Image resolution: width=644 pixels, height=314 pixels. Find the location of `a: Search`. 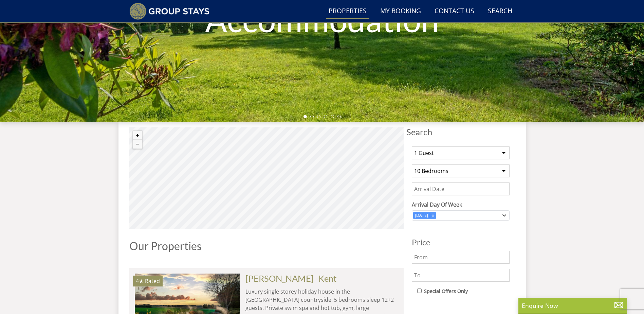

a: Search is located at coordinates (501, 11).